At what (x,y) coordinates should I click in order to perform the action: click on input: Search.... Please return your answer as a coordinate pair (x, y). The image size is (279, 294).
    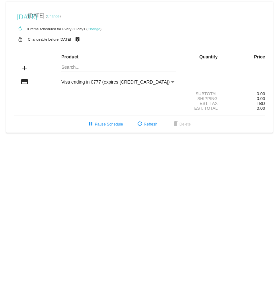
    Looking at the image, I should click on (118, 67).